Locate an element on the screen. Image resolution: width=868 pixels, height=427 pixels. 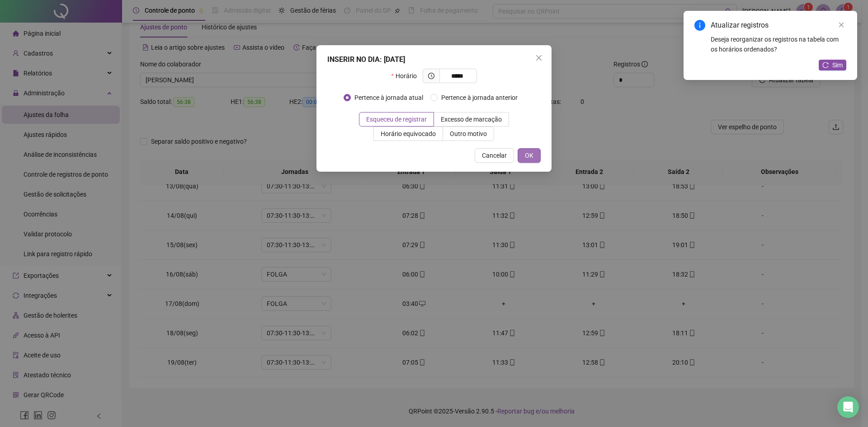
button: Cancelar is located at coordinates (494, 155).